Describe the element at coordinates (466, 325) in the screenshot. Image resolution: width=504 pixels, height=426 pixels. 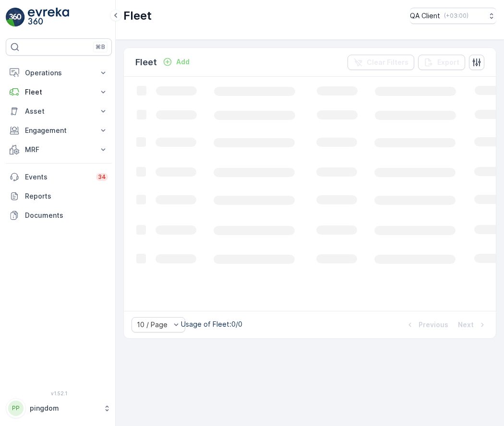
I see `p: Next` at that location.